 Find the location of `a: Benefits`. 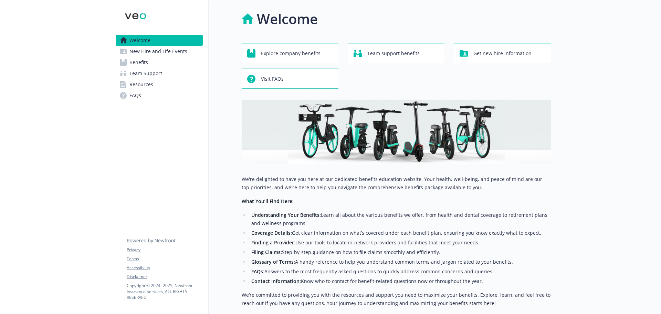

a: Benefits is located at coordinates (159, 62).